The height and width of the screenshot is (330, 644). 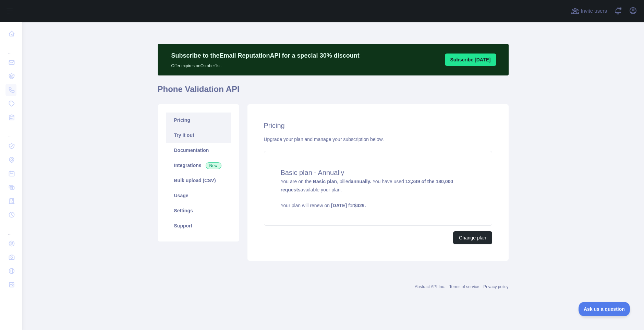 What do you see at coordinates (199, 165) in the screenshot?
I see `a: Integrations New` at bounding box center [199, 165].